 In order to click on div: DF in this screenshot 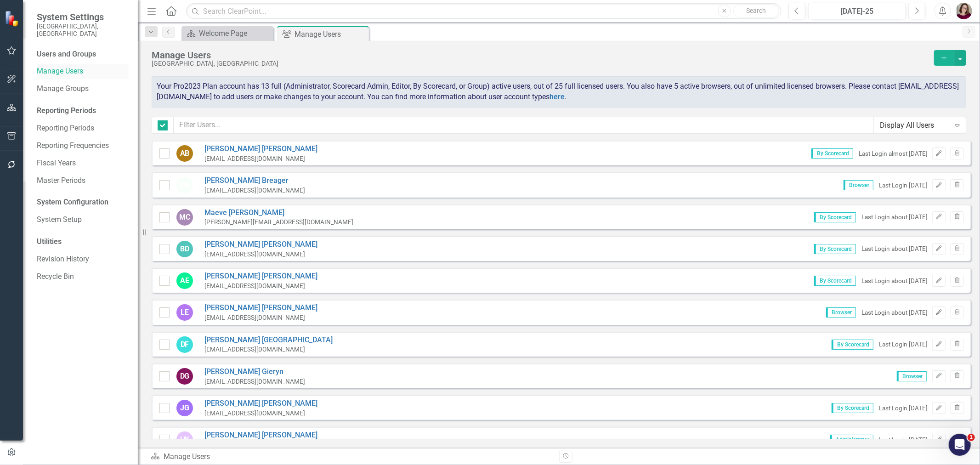, I will do `click(185, 345)`.